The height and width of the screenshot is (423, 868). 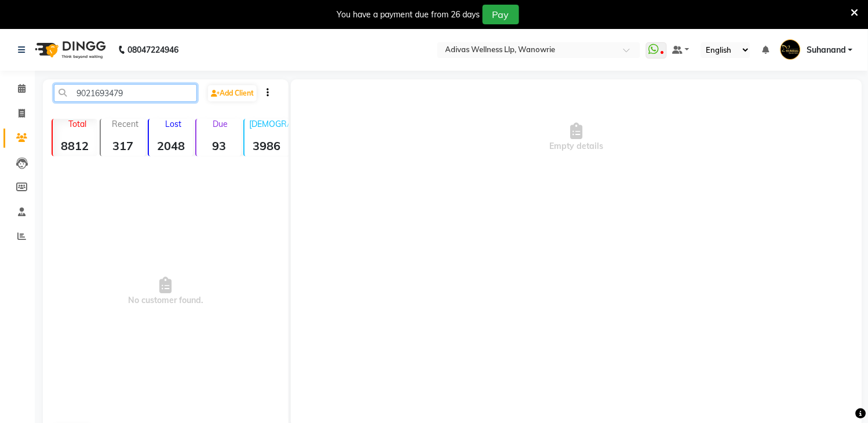 What do you see at coordinates (77, 124) in the screenshot?
I see `p: Total` at bounding box center [77, 124].